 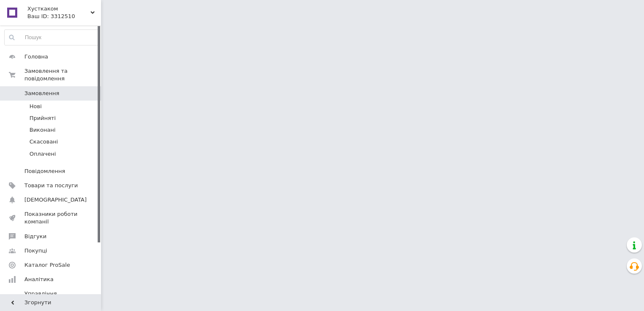 What do you see at coordinates (64, 16) in the screenshot?
I see `div: Ваш ID: 3312510` at bounding box center [64, 16].